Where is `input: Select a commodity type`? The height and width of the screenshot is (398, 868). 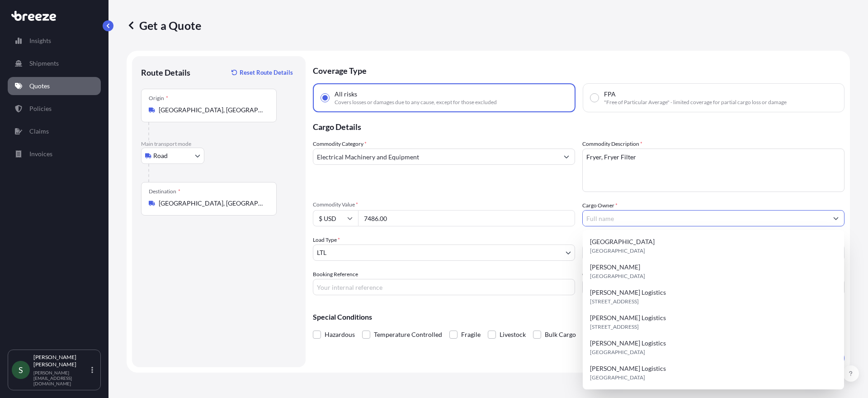 input: Select a commodity type is located at coordinates (436, 156).